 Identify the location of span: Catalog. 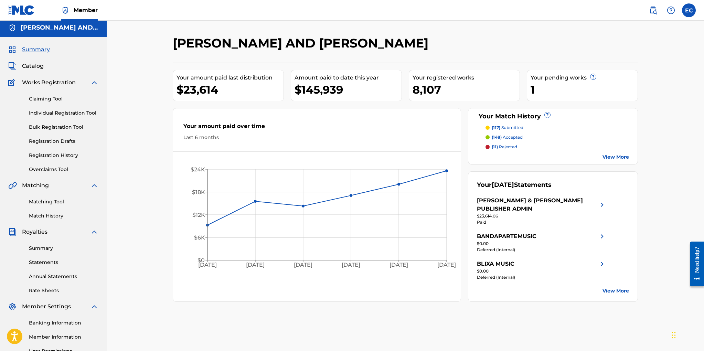
(33, 66).